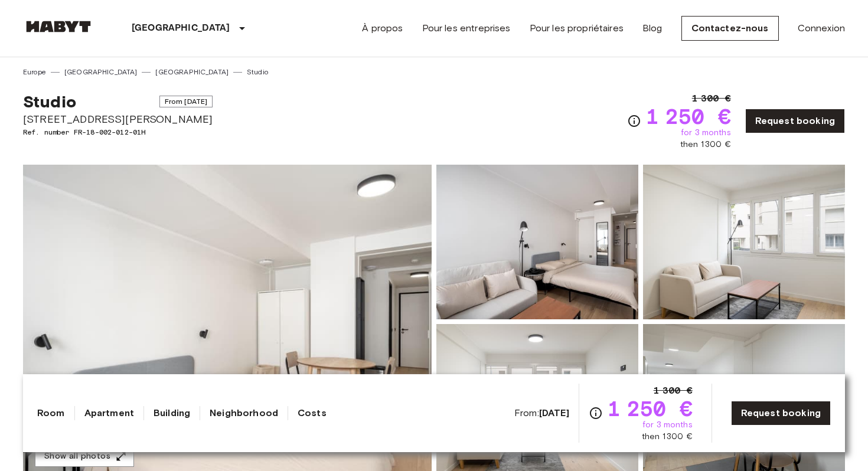 The width and height of the screenshot is (868, 471). What do you see at coordinates (34, 72) in the screenshot?
I see `a: Europe` at bounding box center [34, 72].